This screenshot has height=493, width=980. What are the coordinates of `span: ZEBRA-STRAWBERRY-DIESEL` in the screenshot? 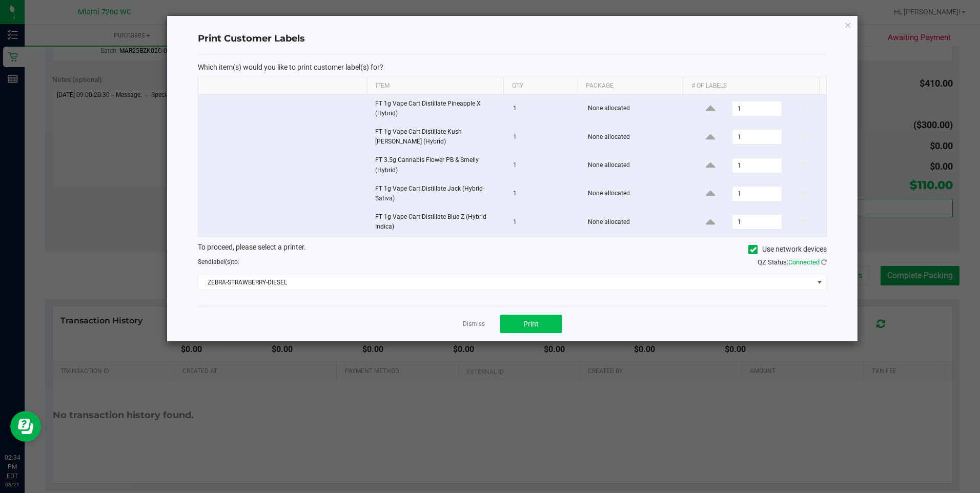 It's located at (506, 282).